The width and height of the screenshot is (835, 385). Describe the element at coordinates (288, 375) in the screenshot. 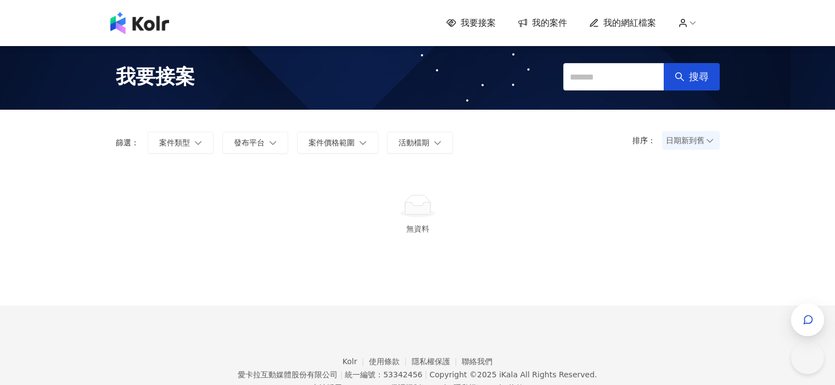

I see `div: 愛卡拉互動媒體股份有限公司` at that location.